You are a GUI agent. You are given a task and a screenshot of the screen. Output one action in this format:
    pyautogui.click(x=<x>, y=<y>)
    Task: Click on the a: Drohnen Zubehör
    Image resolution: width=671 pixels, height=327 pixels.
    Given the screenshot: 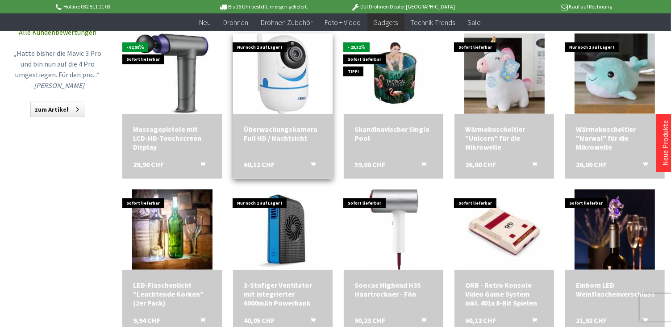 What is the action you would take?
    pyautogui.click(x=287, y=22)
    